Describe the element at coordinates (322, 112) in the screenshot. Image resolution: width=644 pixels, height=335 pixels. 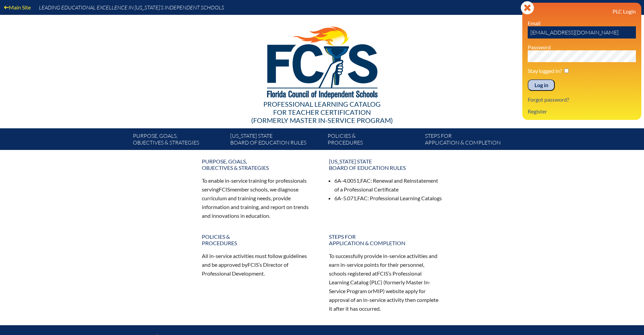
I see `div: Professional Learning Catalog (formerly Master In-service Program)` at that location.